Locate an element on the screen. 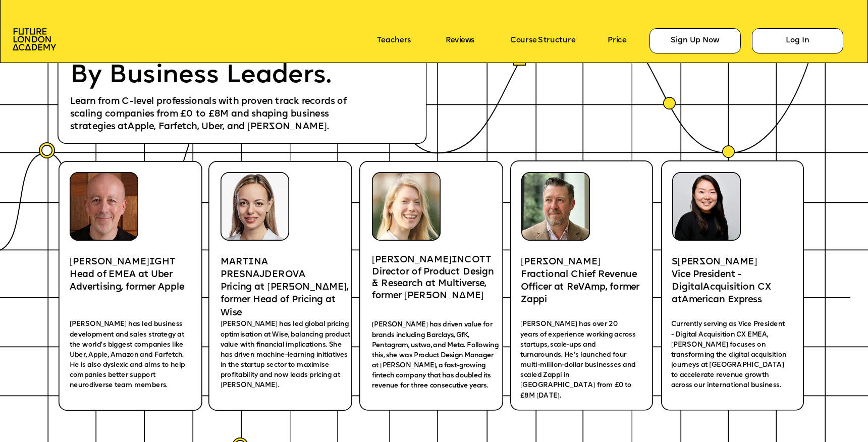 The height and width of the screenshot is (442, 868). a: Price is located at coordinates (617, 41).